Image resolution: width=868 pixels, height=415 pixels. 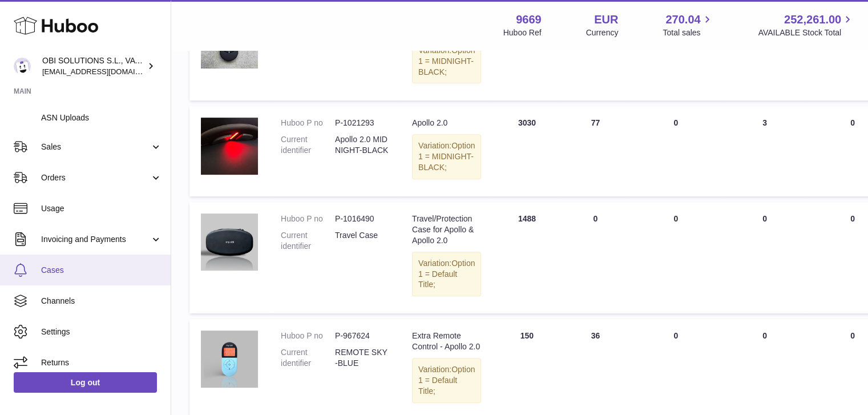 What do you see at coordinates (362, 335) in the screenshot?
I see `dd: P-967624` at bounding box center [362, 335].